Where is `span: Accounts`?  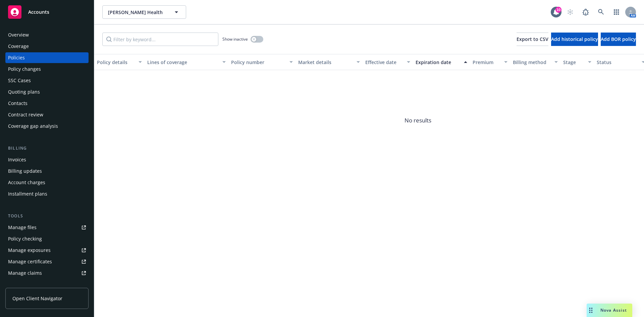 span: Accounts is located at coordinates (39, 12).